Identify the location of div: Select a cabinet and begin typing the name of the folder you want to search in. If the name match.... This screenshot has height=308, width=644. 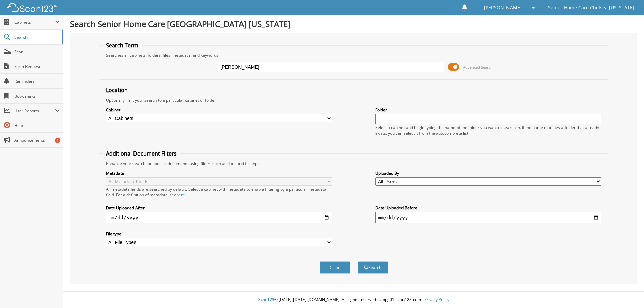
(488, 131).